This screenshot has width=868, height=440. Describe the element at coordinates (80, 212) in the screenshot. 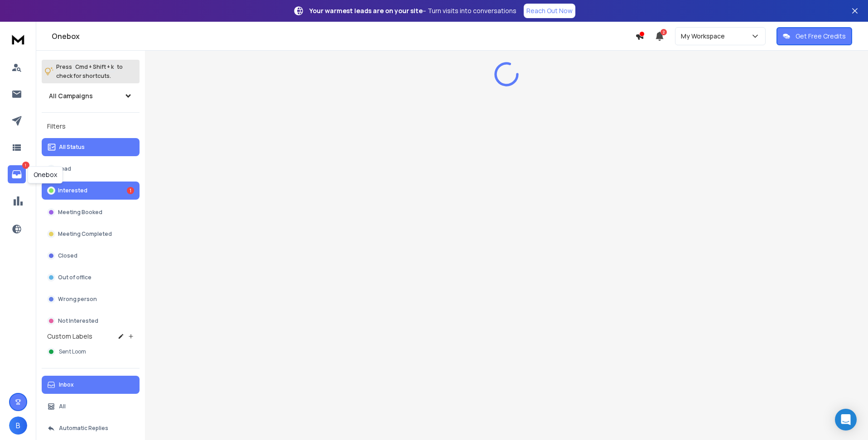

I see `p: Meeting Booked` at that location.